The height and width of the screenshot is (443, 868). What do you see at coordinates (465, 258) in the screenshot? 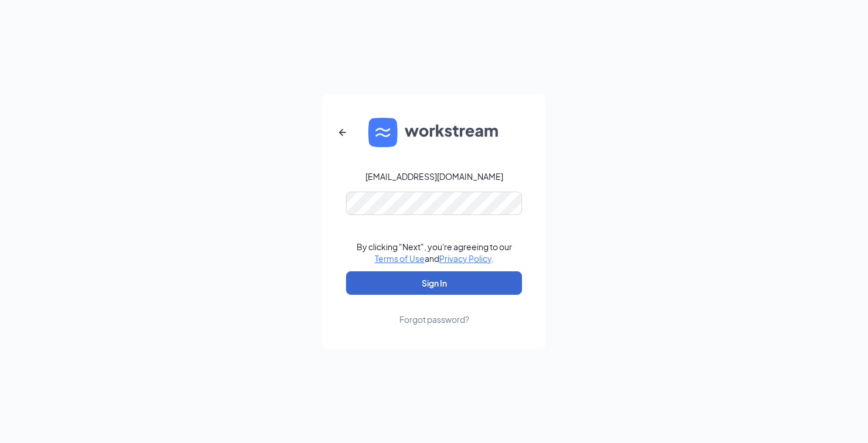
I see `a: Privacy Policy` at bounding box center [465, 258].